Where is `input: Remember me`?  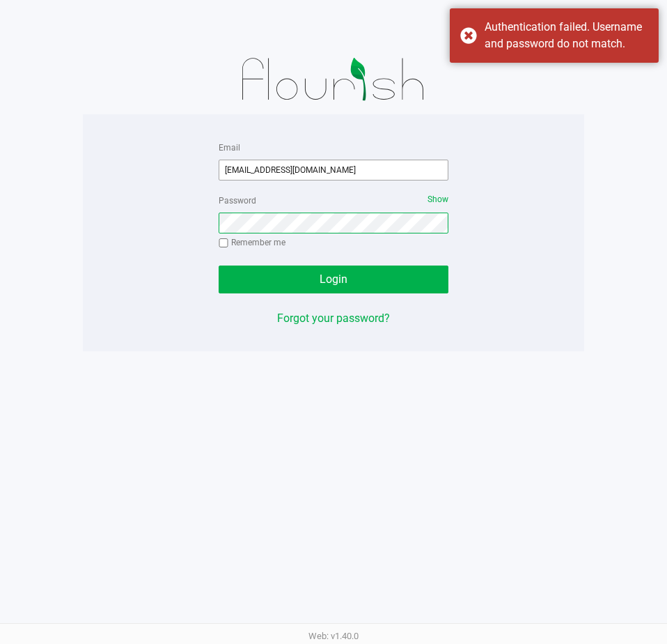
input: Remember me is located at coordinates (223, 243).